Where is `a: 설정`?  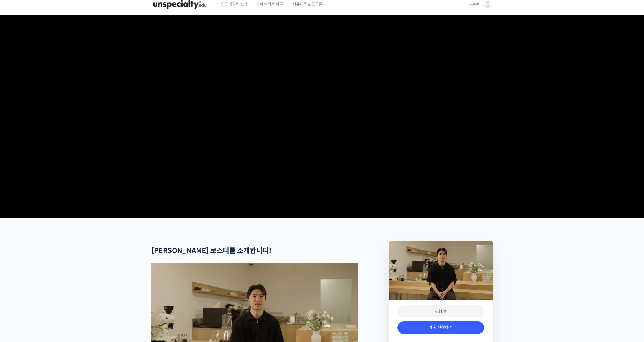
a: 설정 is located at coordinates (93, 191).